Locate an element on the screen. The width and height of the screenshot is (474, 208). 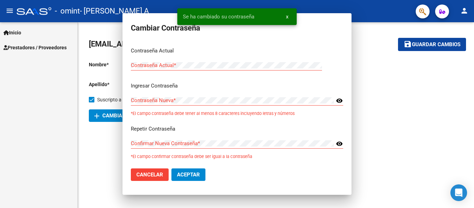
span: Suscripto a comentarios FC OS is located at coordinates (131, 100).